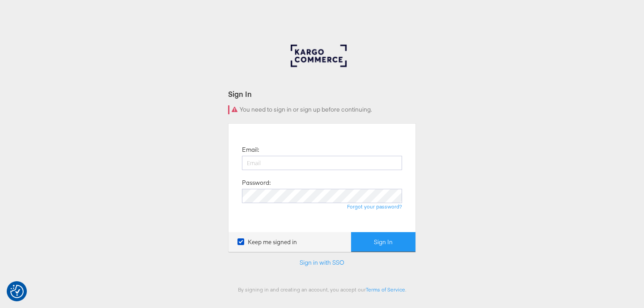 The width and height of the screenshot is (644, 308). Describe the element at coordinates (322, 290) in the screenshot. I see `div: By signing in and creating an account, you accept our .` at that location.